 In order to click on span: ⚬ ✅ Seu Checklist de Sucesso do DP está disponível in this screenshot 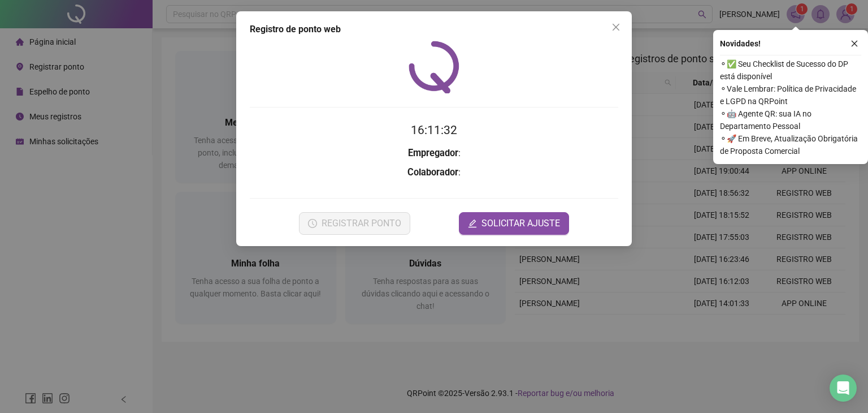, I will do `click(791, 70)`.